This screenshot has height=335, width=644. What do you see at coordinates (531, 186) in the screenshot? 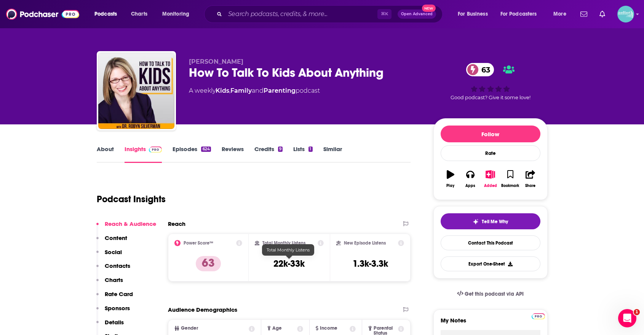
I see `div: Share` at bounding box center [531, 186].